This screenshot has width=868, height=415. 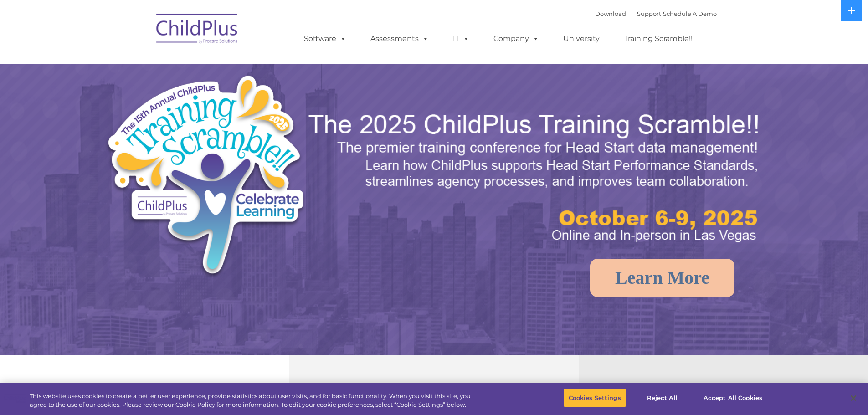 I want to click on a: Learn More, so click(x=662, y=278).